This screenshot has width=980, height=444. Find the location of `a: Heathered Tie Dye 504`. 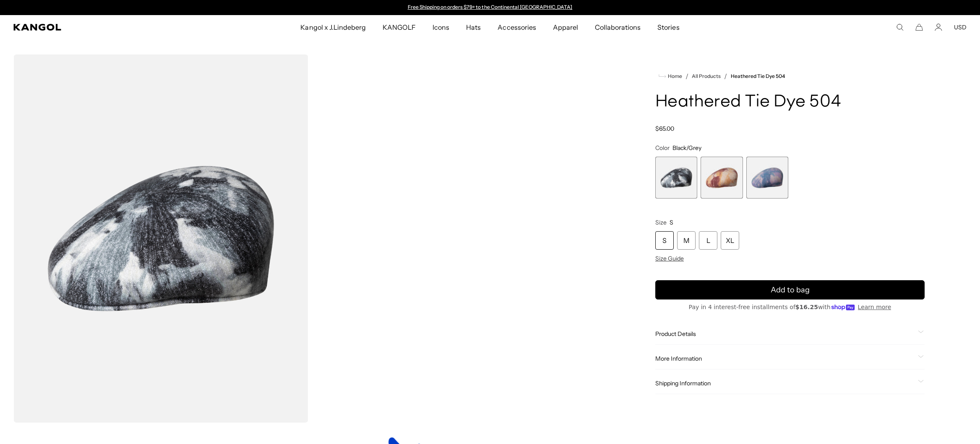

a: Heathered Tie Dye 504 is located at coordinates (758, 76).